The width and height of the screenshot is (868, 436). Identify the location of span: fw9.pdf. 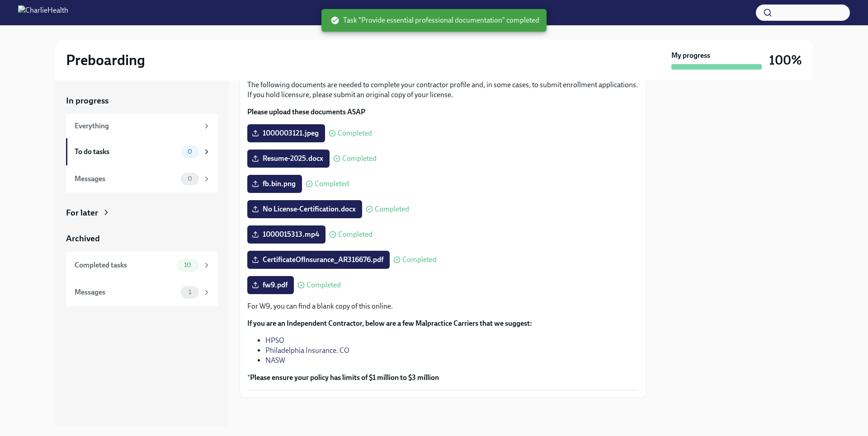
(270, 285).